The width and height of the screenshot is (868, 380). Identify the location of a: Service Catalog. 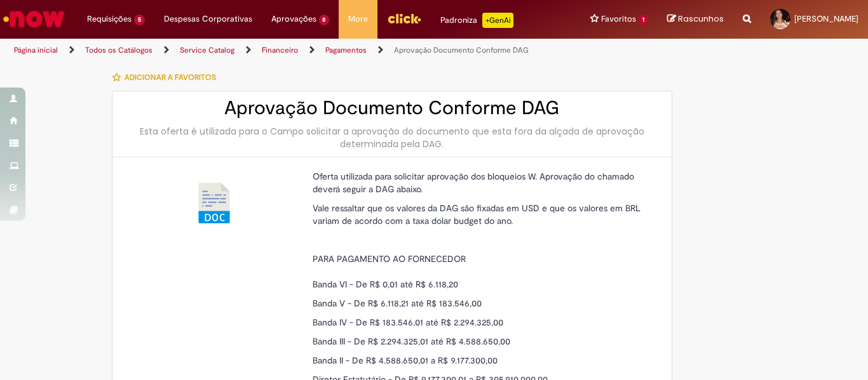
(207, 50).